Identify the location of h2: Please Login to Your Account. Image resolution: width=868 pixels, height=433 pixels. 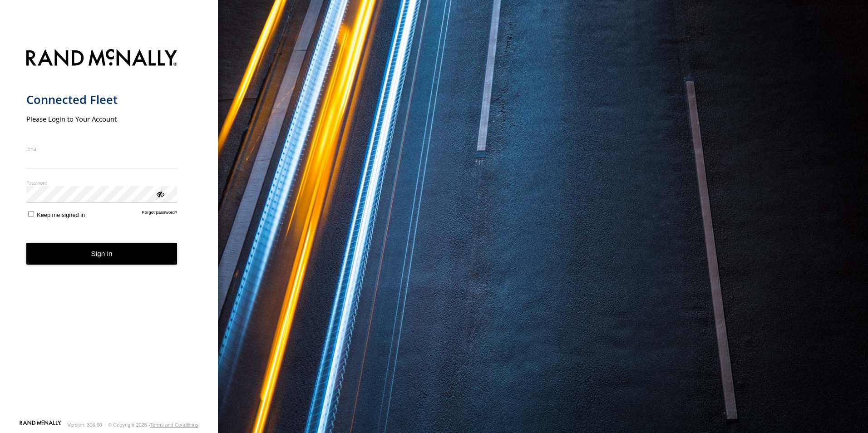
(101, 119).